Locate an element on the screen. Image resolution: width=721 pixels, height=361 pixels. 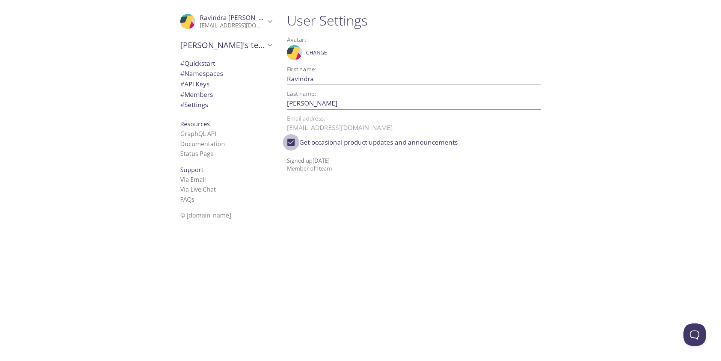
label: First name: is located at coordinates (301, 69).